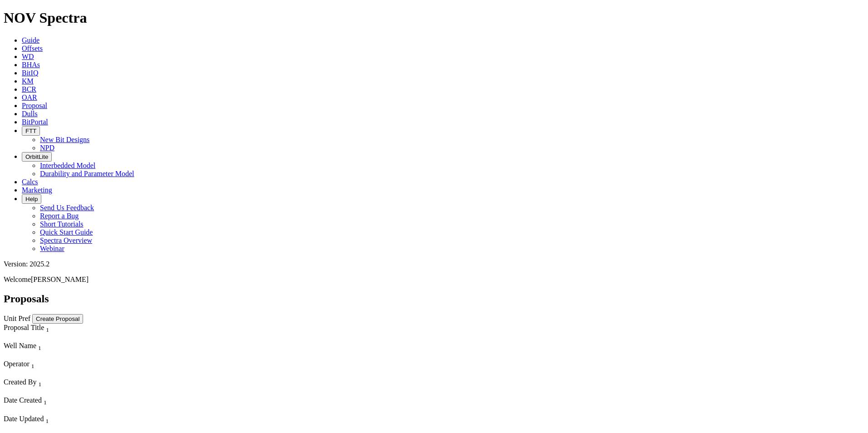 This screenshot has height=433, width=868. What do you see at coordinates (57, 319) in the screenshot?
I see `button: Create Proposal` at bounding box center [57, 319].